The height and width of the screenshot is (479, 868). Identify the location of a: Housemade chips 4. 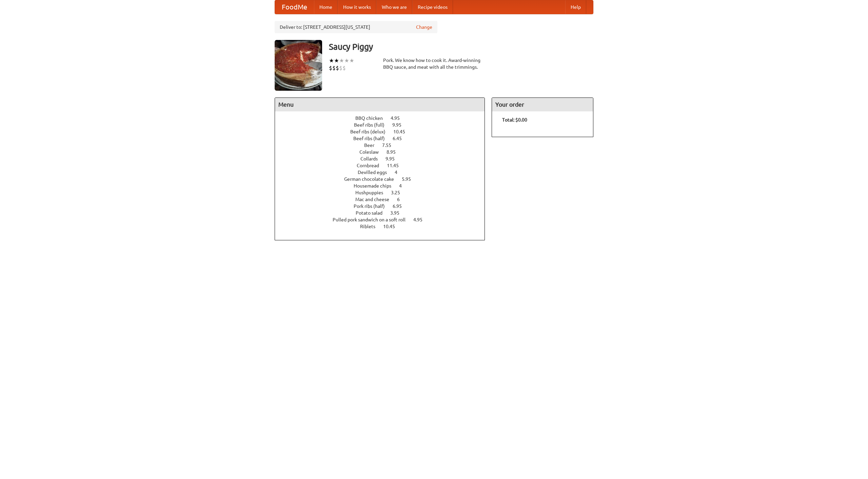
(384, 186).